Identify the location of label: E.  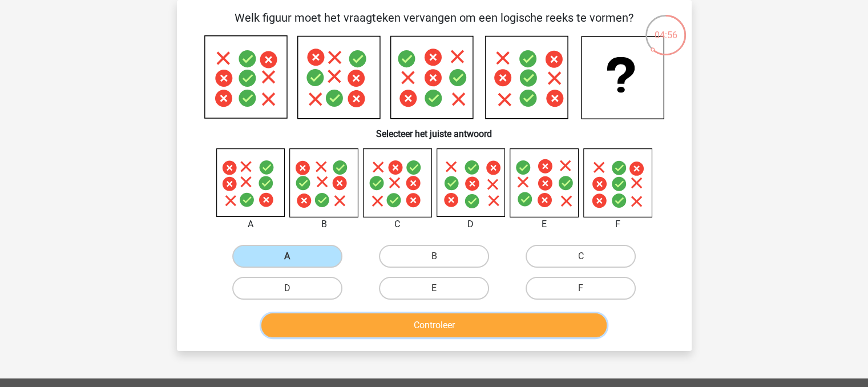
(433, 288).